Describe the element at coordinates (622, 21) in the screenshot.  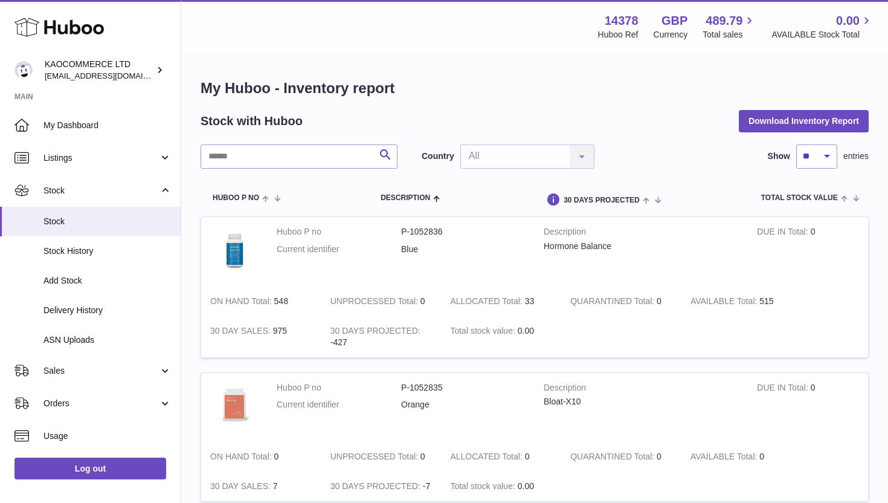
I see `strong: 14378` at that location.